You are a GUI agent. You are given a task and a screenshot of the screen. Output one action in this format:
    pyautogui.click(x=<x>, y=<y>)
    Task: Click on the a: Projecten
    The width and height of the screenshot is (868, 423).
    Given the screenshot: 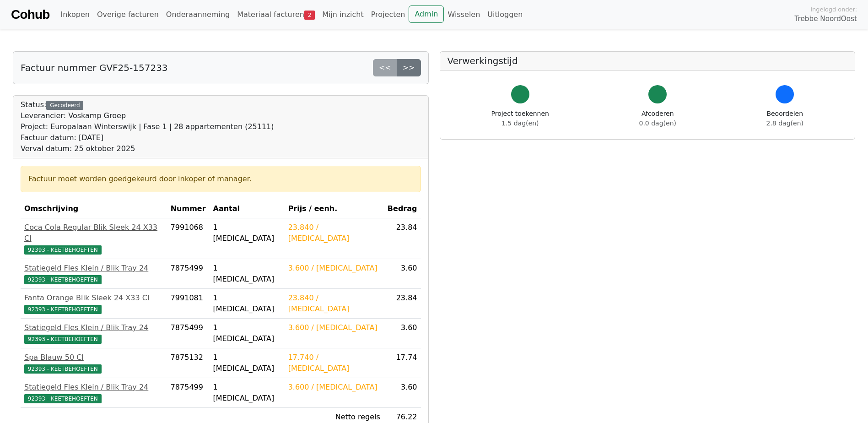 What is the action you would take?
    pyautogui.click(x=388, y=15)
    